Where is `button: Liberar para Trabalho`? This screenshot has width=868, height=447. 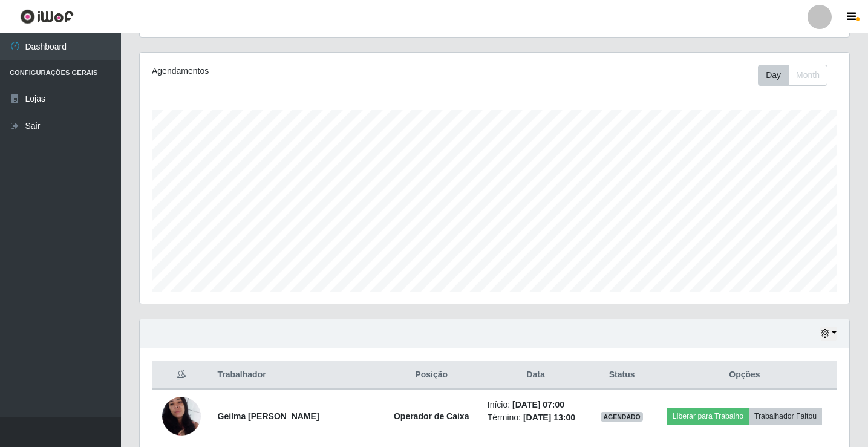 button: Liberar para Trabalho is located at coordinates (707, 416).